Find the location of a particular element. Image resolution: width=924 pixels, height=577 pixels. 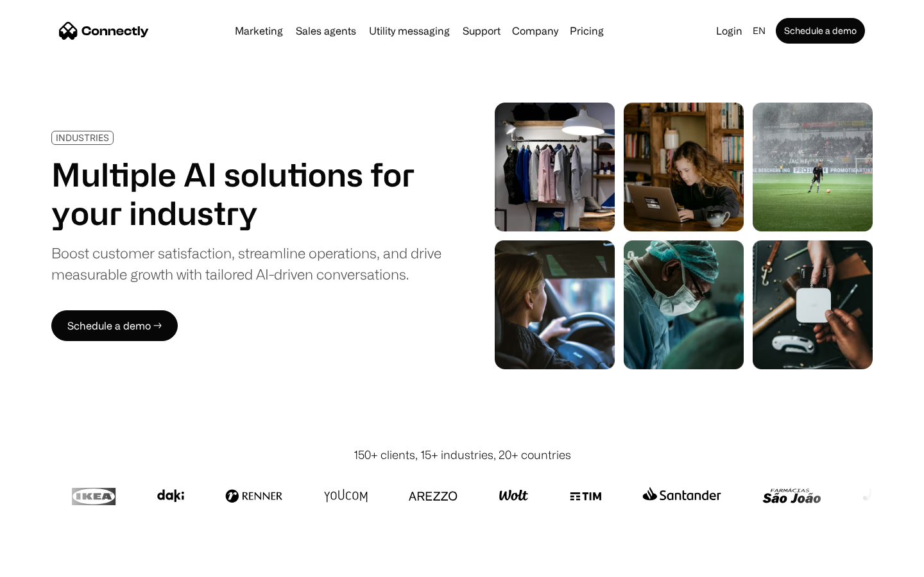

ul: Language list is located at coordinates (51, 564).